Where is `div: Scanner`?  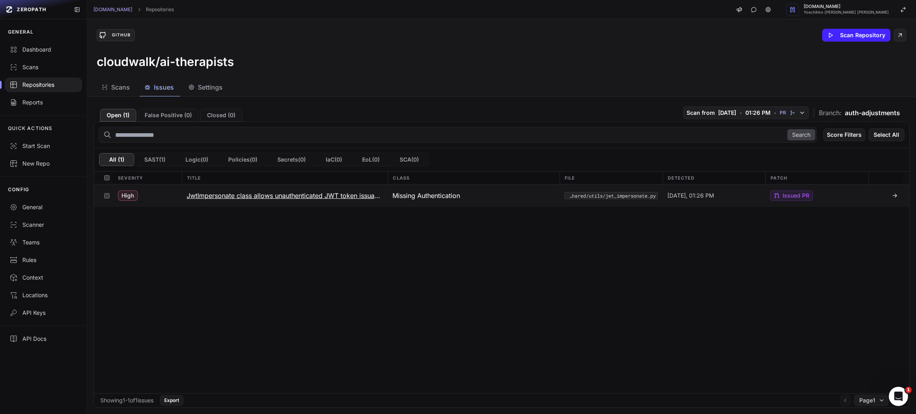
div: Scanner is located at coordinates (43, 225).